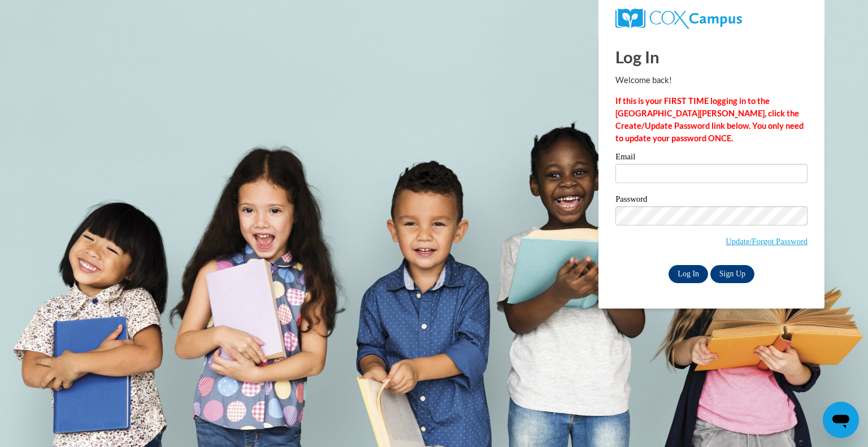  Describe the element at coordinates (679, 19) in the screenshot. I see `img: COX Campus` at that location.